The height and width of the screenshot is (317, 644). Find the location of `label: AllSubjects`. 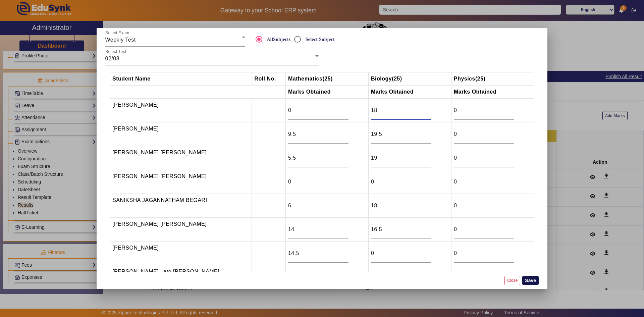

label: AllSubjects is located at coordinates (278, 39).